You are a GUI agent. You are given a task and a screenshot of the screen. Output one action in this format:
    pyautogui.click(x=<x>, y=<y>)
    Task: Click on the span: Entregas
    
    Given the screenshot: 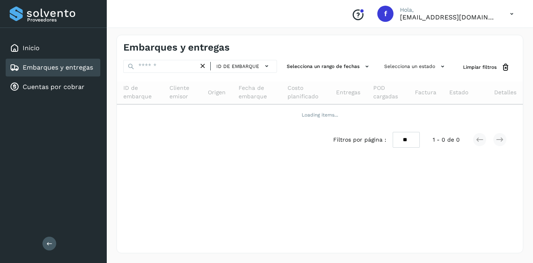 What is the action you would take?
    pyautogui.click(x=348, y=92)
    